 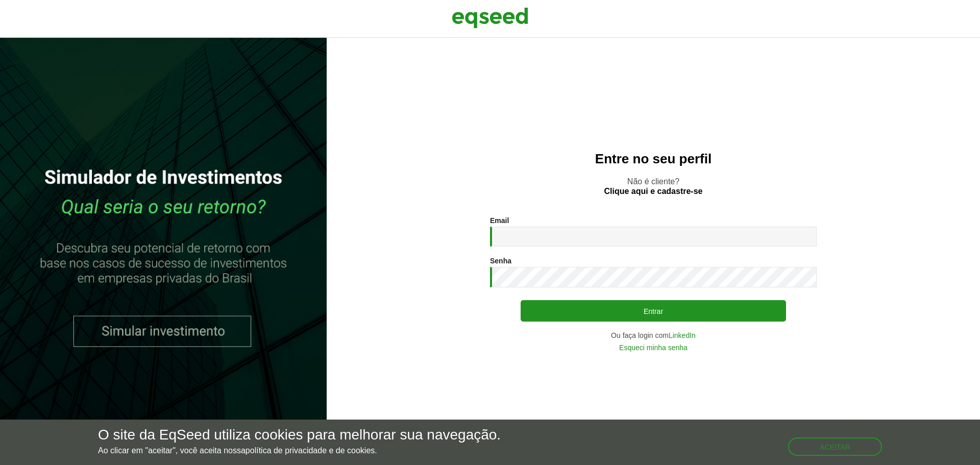 I want to click on a: LinkedIn, so click(x=682, y=335).